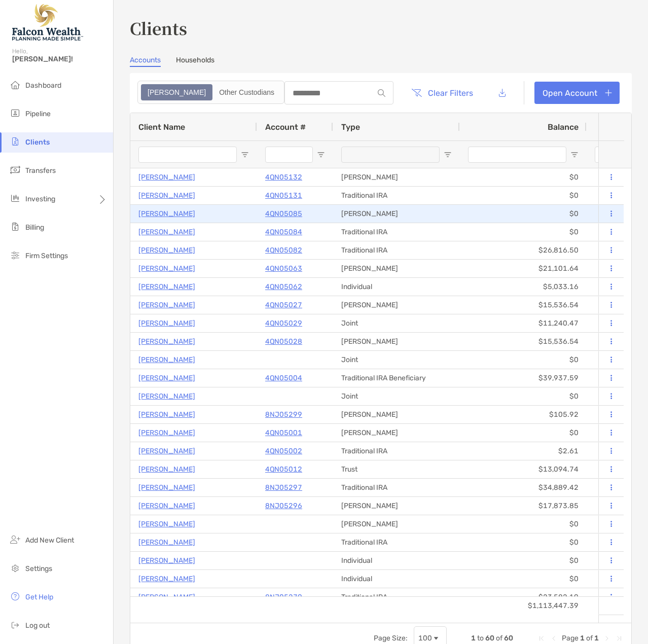 Image resolution: width=648 pixels, height=644 pixels. What do you see at coordinates (39, 569) in the screenshot?
I see `span: Settings` at bounding box center [39, 569].